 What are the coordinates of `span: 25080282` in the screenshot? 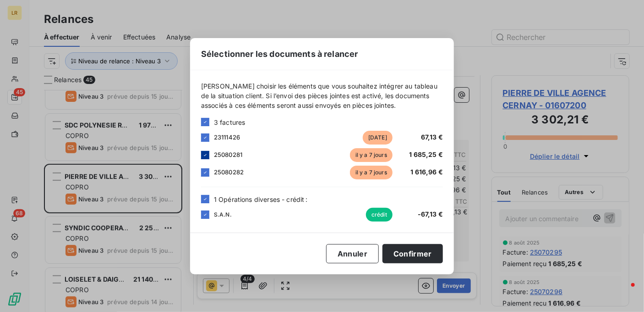 It's located at (228, 172).